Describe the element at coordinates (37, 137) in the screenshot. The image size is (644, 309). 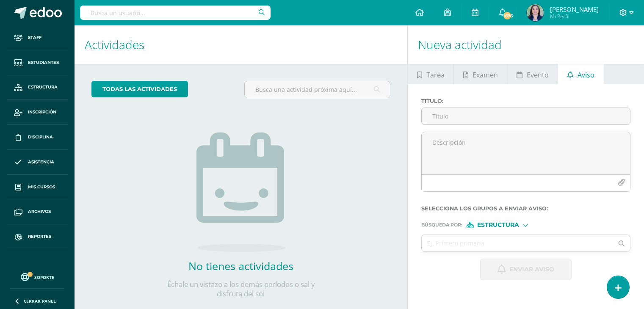
I see `a: Disciplina` at that location.